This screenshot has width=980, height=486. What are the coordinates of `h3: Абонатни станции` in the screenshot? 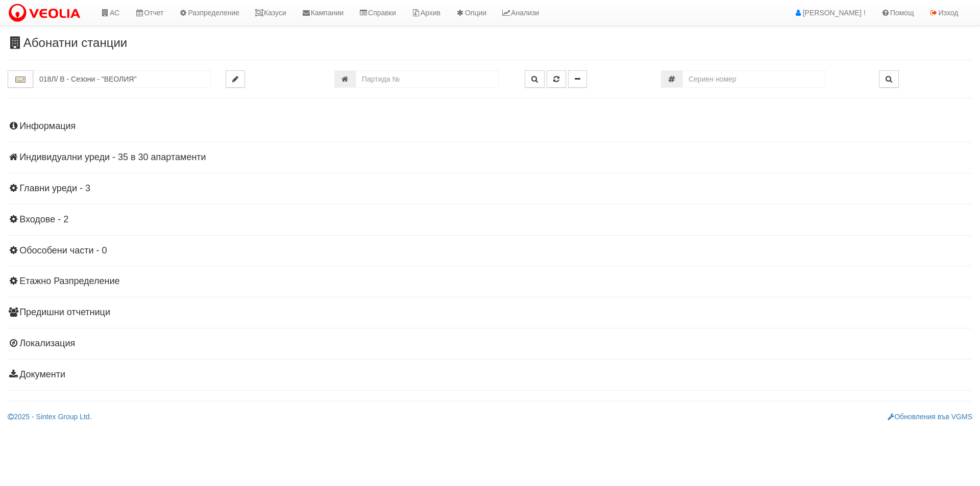 It's located at (490, 43).